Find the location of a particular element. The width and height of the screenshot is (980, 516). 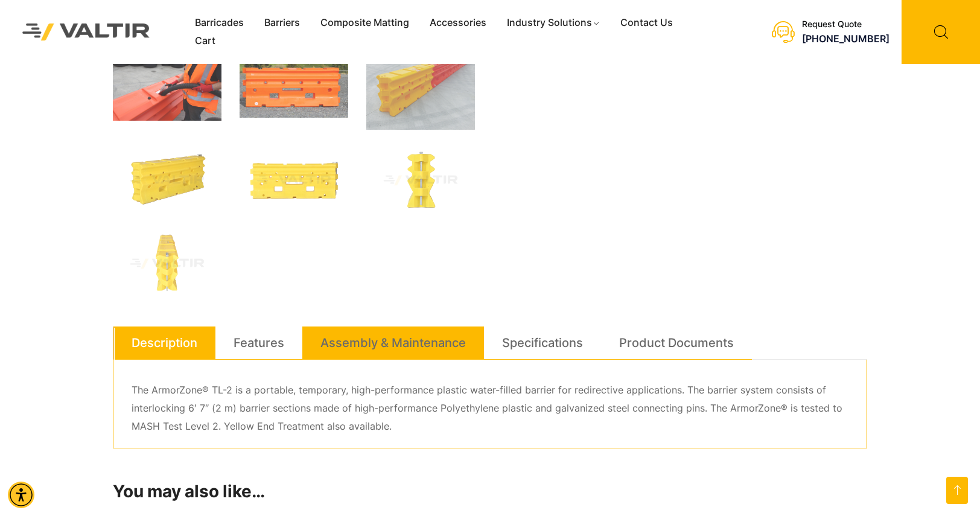

img: A person in an orange safety vest is using a hose connected to an orange container, with black ba... is located at coordinates (167, 85).